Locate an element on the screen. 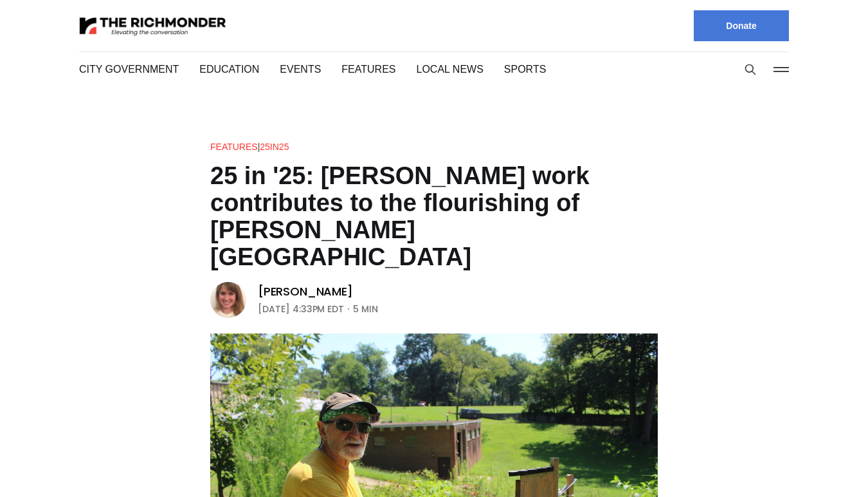  img: The Richmonder is located at coordinates (154, 26).